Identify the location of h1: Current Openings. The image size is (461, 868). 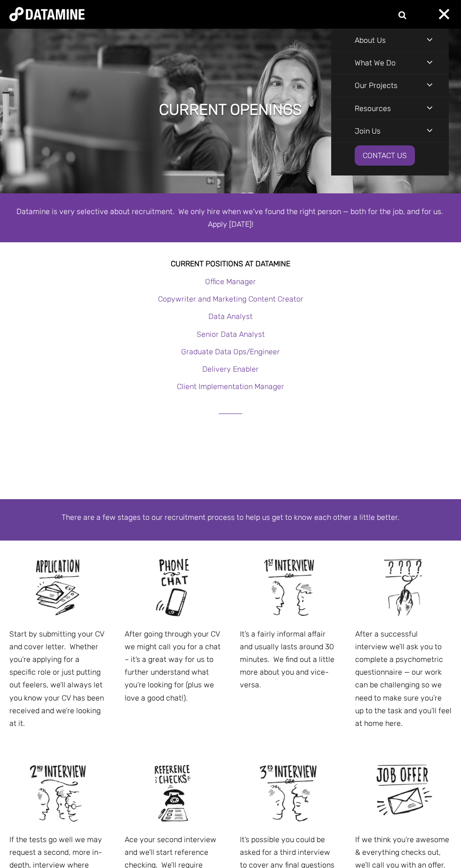
(231, 110).